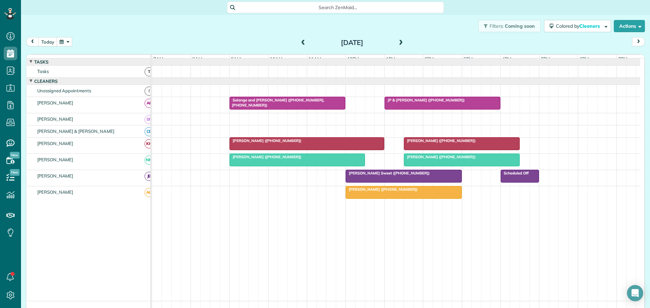  I want to click on span: JB, so click(149, 176).